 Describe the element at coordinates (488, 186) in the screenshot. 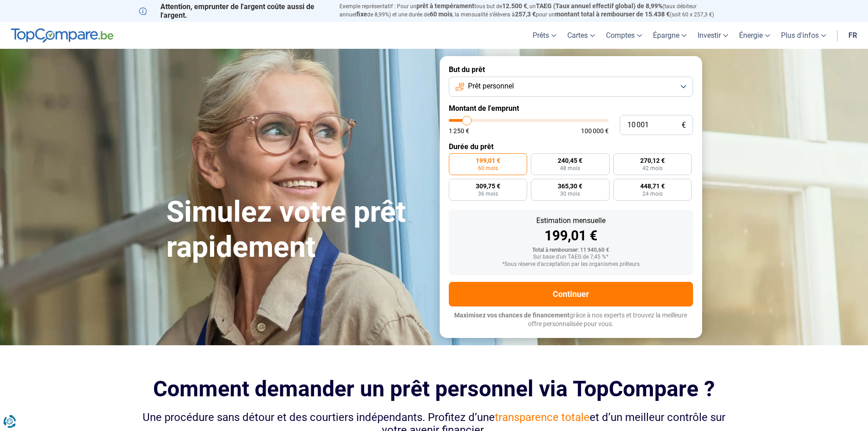

I see `span: 309,75 €` at that location.